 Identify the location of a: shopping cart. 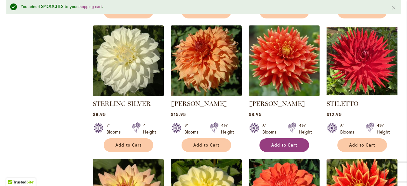
(90, 6).